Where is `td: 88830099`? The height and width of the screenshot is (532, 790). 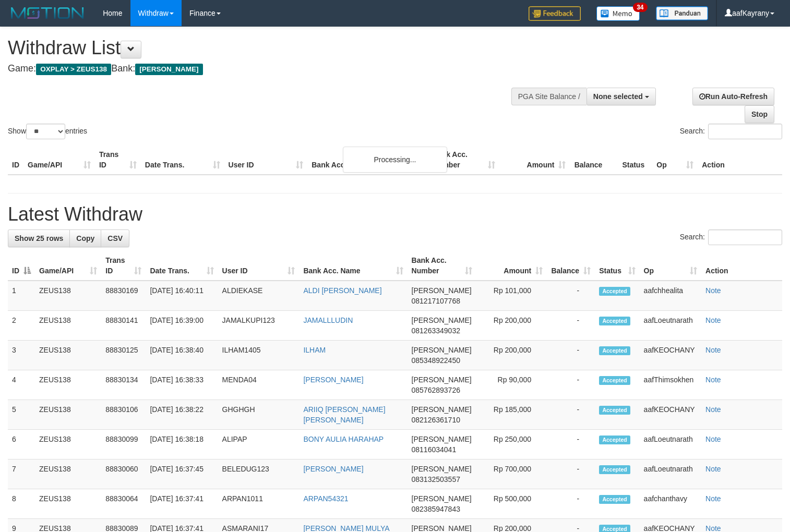 td: 88830099 is located at coordinates (123, 444).